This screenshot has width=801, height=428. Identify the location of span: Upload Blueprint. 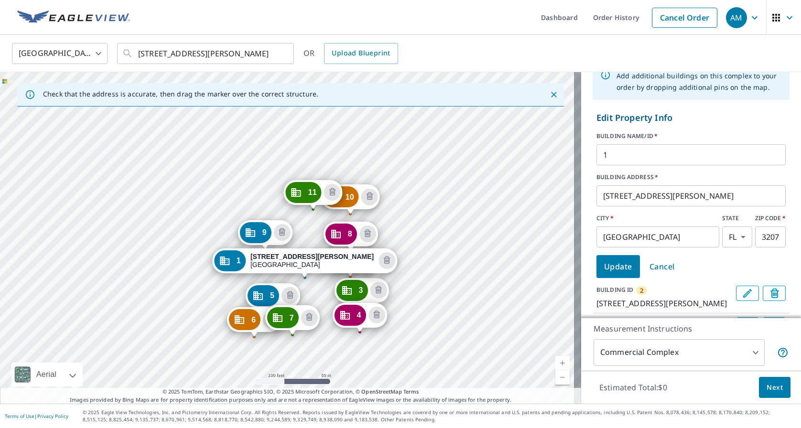
(361, 53).